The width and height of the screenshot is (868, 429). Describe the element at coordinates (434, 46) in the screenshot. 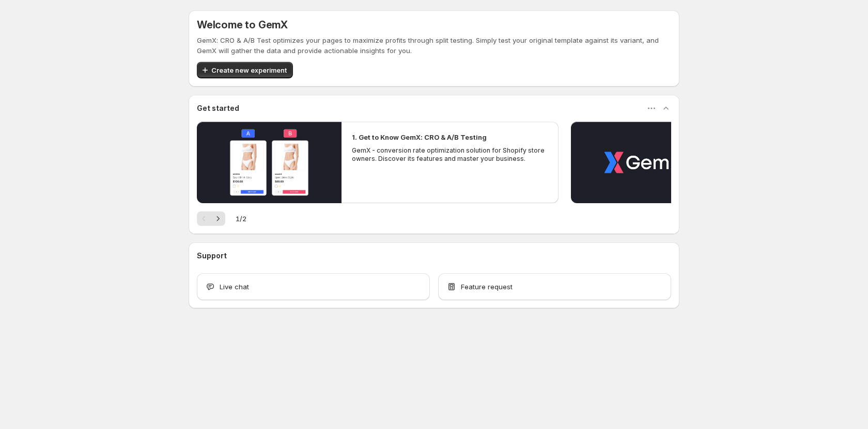

I see `p: GemX: CRO & A/B Test optimizes your pages to maximize profits through split testing. Simply test ...` at that location.